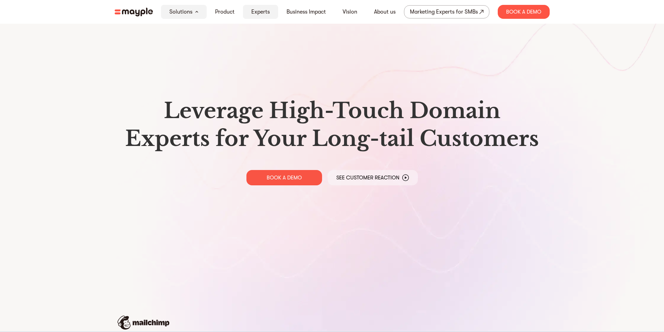 This screenshot has width=664, height=332. Describe the element at coordinates (385, 12) in the screenshot. I see `a: About us` at that location.